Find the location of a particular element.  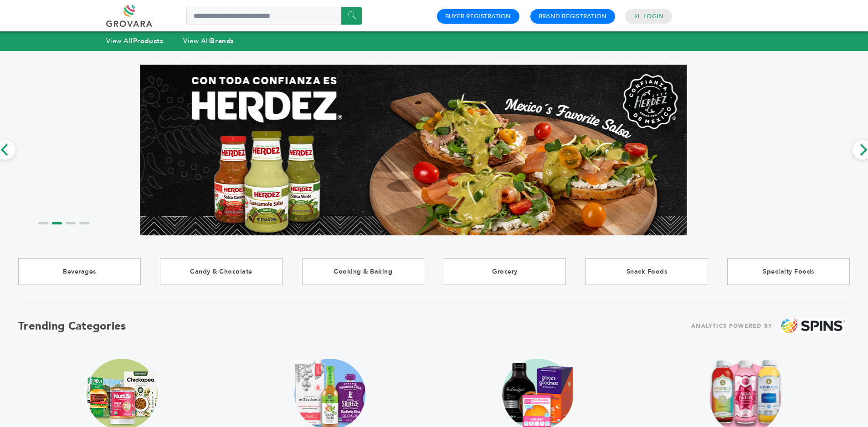

h2: Trending Categories is located at coordinates (72, 326).